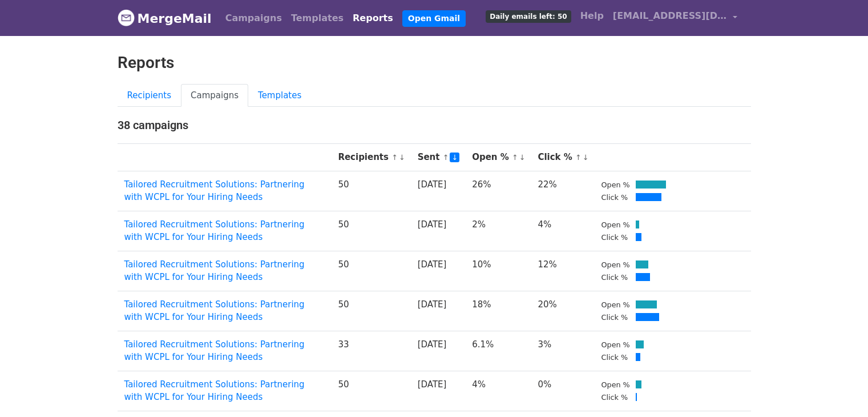 The image size is (868, 417). What do you see at coordinates (528, 17) in the screenshot?
I see `span: Daily emails left: 50` at bounding box center [528, 17].